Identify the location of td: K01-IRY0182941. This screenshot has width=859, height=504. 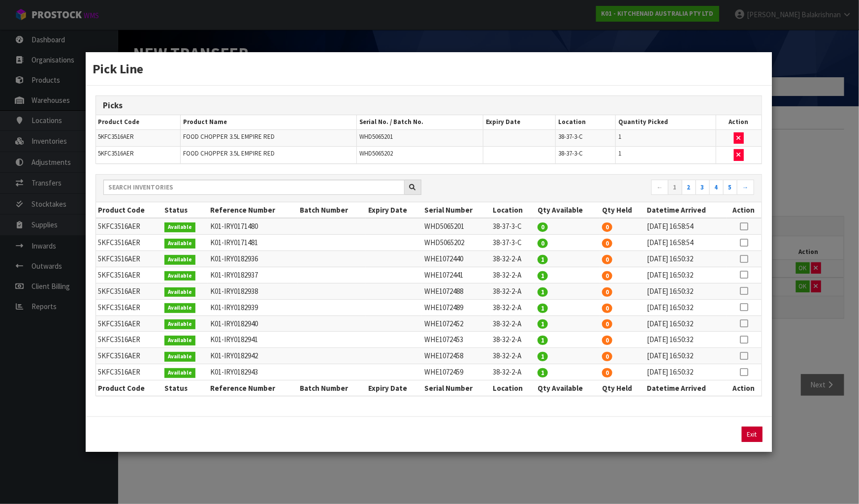
(253, 340).